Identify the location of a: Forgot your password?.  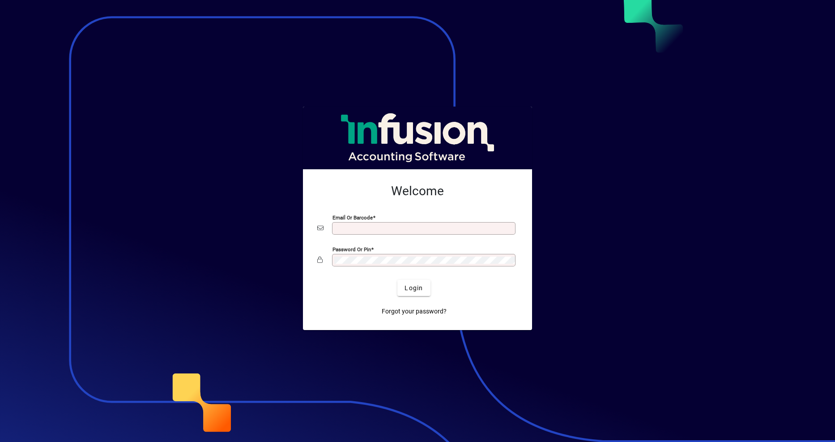
(414, 311).